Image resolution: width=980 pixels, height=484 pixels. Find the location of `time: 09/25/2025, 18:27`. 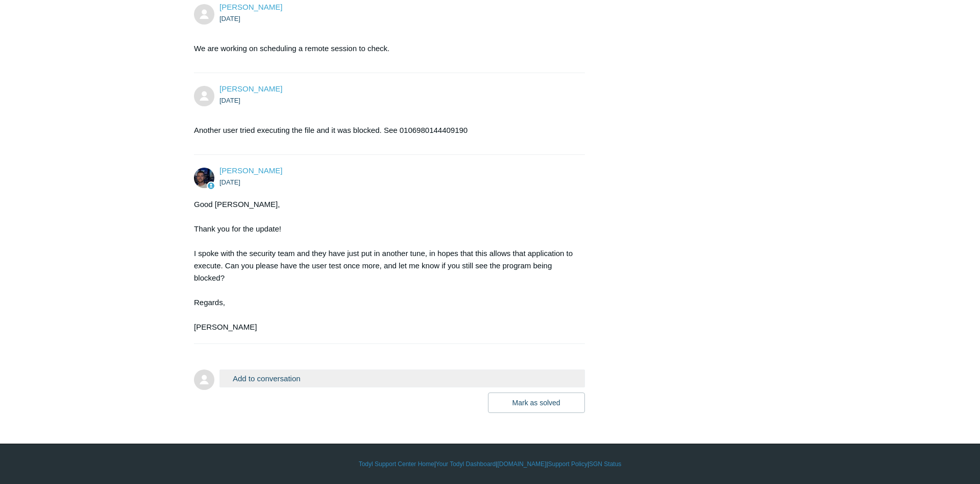

time: 09/25/2025, 18:27 is located at coordinates (230, 182).